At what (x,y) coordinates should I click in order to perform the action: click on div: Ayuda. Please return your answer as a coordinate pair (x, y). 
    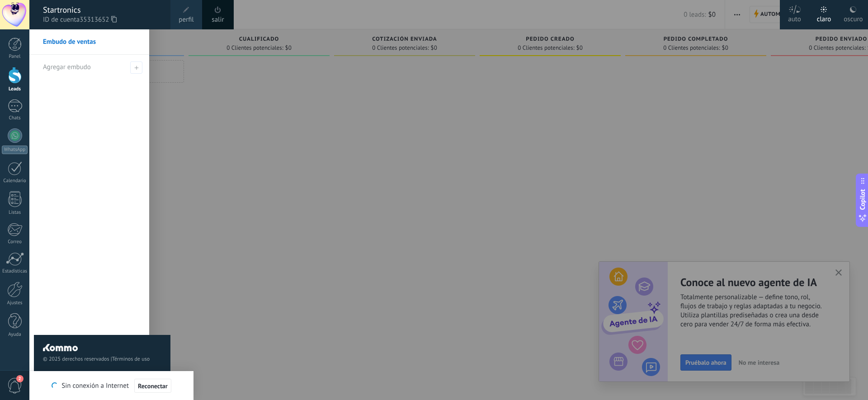
    Looking at the image, I should click on (15, 335).